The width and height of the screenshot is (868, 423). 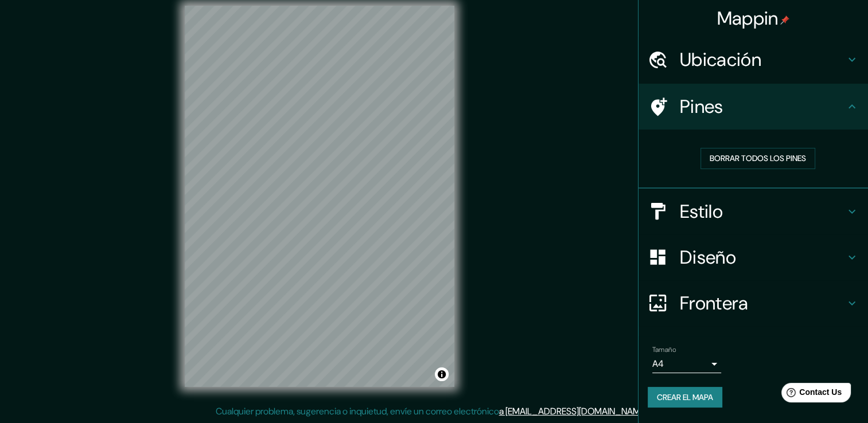 I want to click on div: Pines, so click(x=753, y=107).